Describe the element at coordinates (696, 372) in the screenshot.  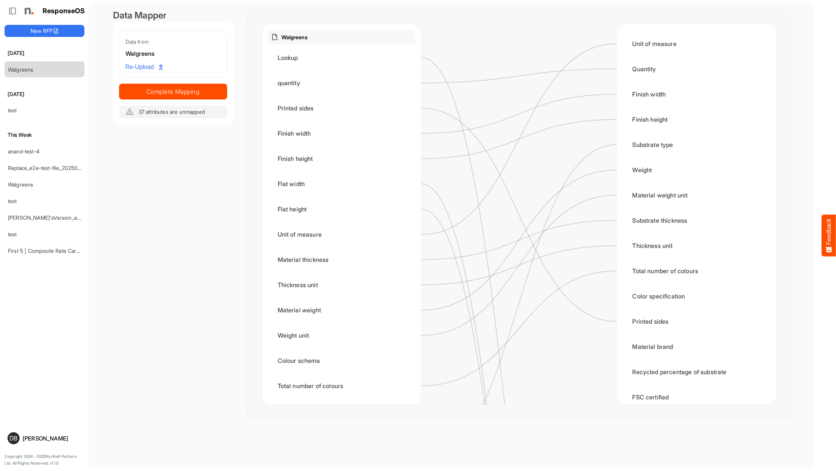
I see `div: Recycled percentage of substrate` at that location.